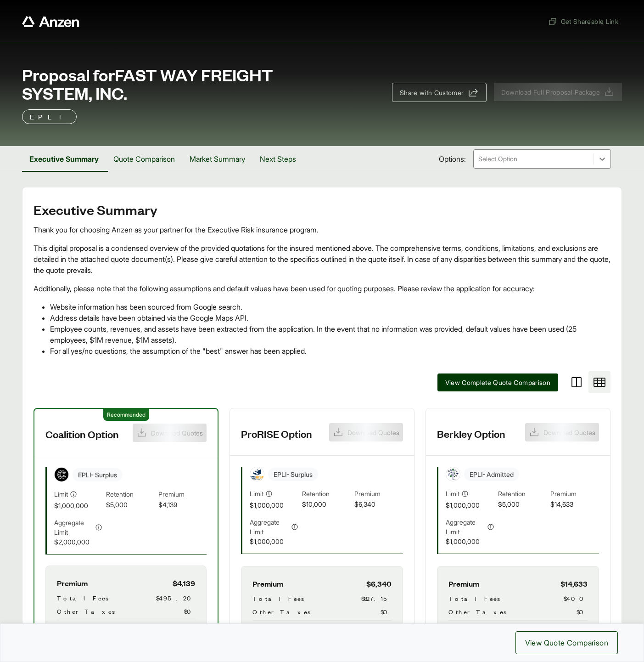 This screenshot has width=644, height=662. Describe the element at coordinates (218, 159) in the screenshot. I see `button: Market Summary` at that location.